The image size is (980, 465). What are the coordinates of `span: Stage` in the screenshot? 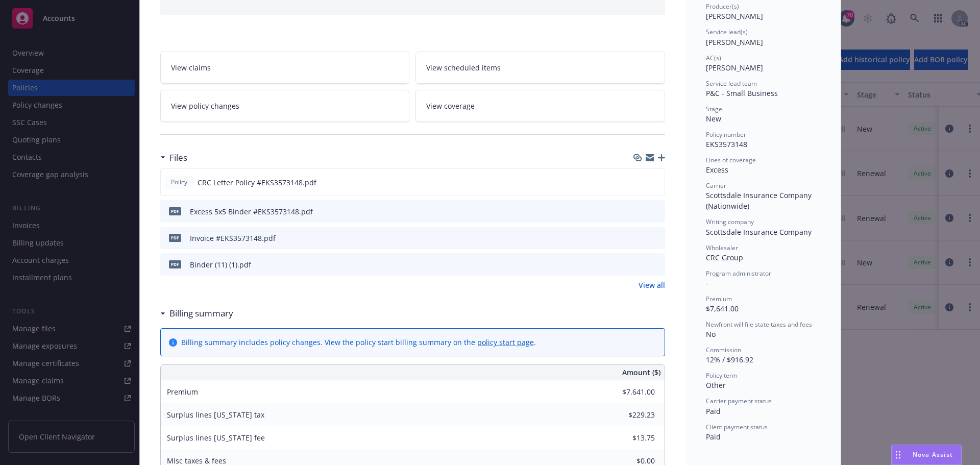 It's located at (714, 108).